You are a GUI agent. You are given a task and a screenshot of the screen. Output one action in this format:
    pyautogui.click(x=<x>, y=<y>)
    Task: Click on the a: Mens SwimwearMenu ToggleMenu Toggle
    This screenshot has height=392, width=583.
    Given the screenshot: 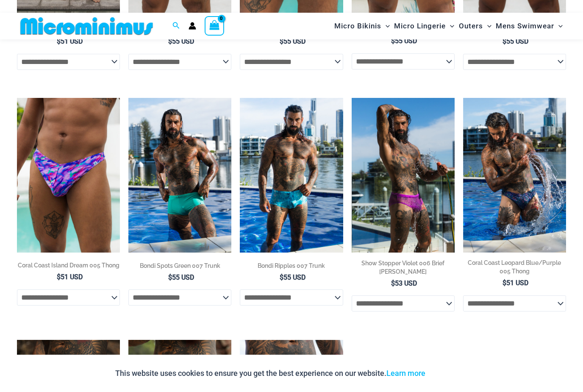 What is the action you would take?
    pyautogui.click(x=529, y=26)
    